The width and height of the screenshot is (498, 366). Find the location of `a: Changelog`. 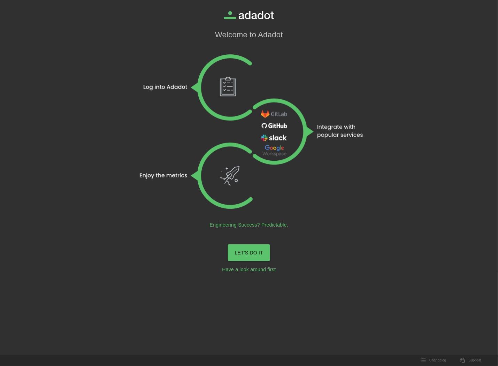

a: Changelog is located at coordinates (434, 361).